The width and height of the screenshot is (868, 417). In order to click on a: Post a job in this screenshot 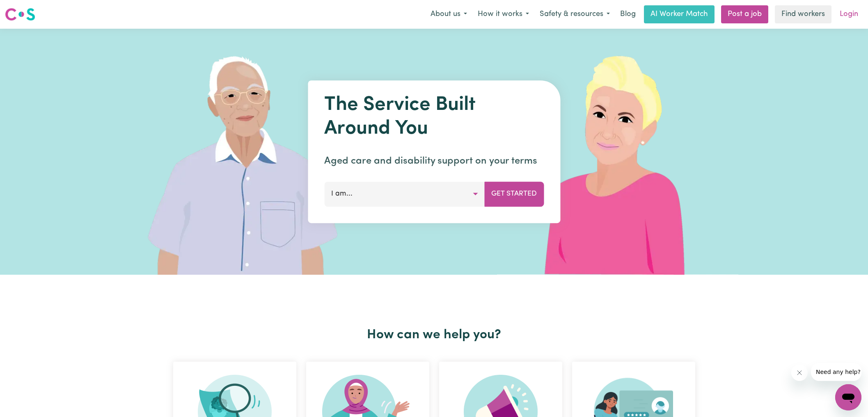, I will do `click(745, 14)`.